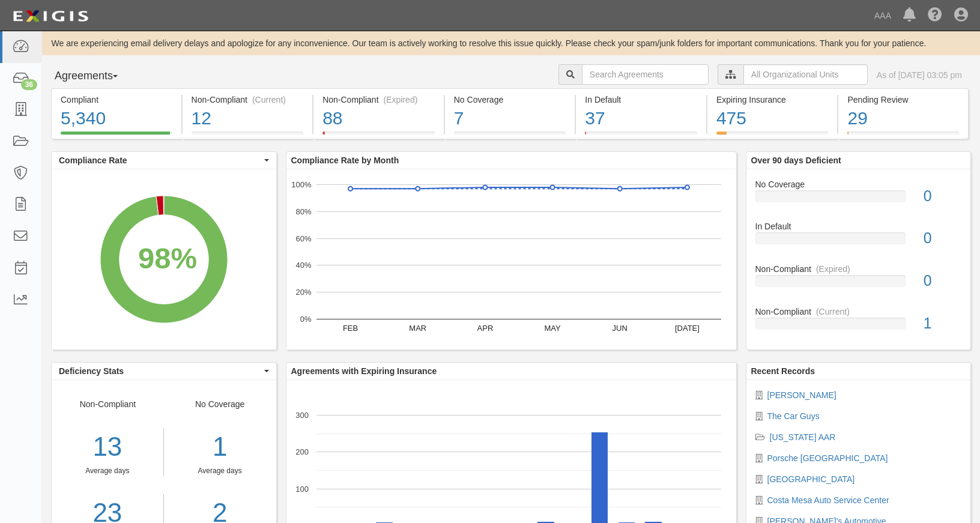 The height and width of the screenshot is (523, 980). I want to click on a: The Car Guys, so click(793, 416).